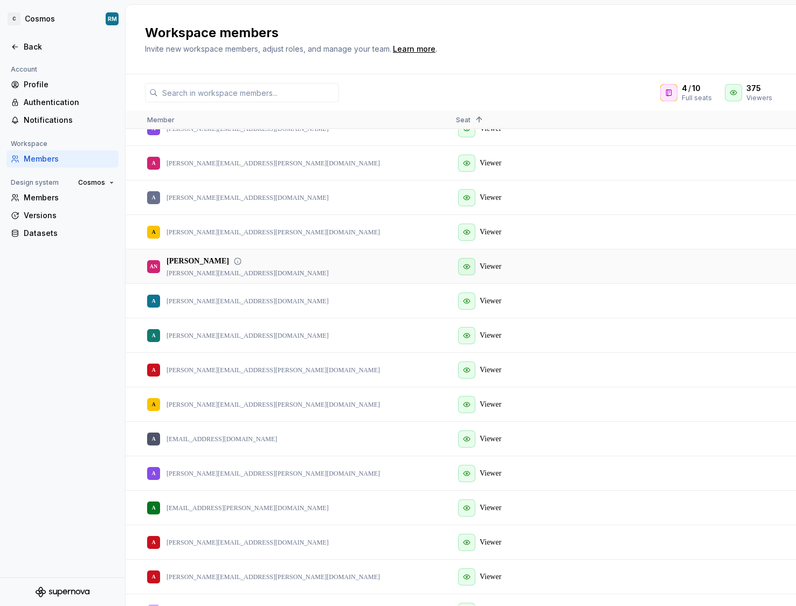  I want to click on a: Authentication, so click(63, 102).